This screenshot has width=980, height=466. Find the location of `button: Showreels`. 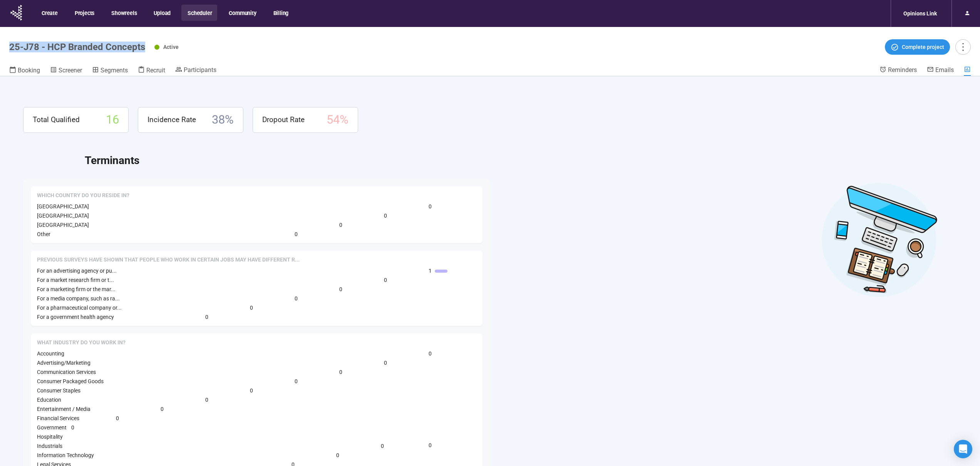

button: Showreels is located at coordinates (124, 12).